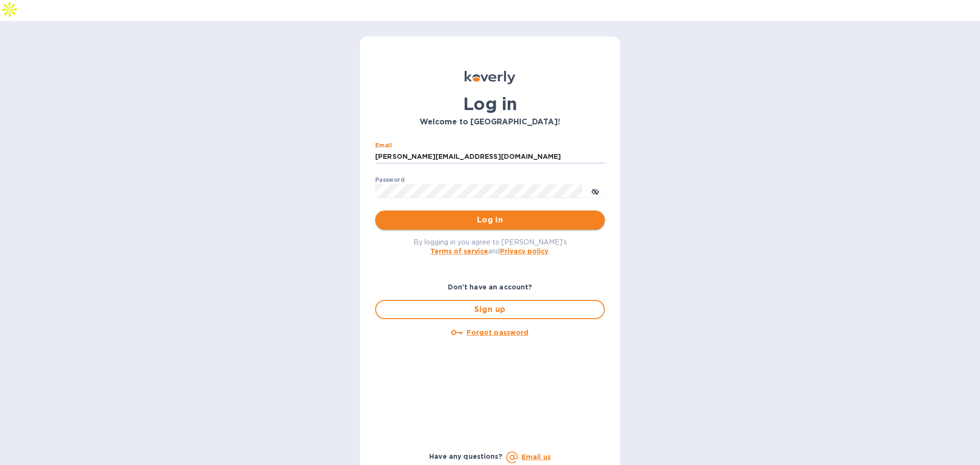 This screenshot has width=980, height=465. What do you see at coordinates (490, 309) in the screenshot?
I see `button: Sign up` at bounding box center [490, 309].